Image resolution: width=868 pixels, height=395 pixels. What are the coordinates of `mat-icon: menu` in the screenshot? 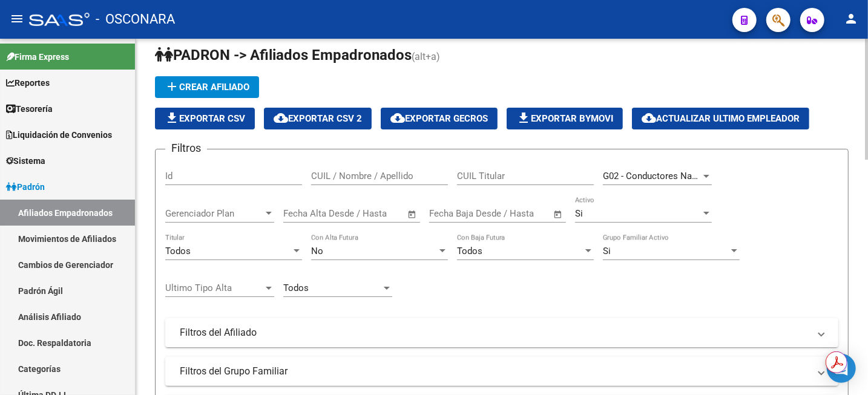 It's located at (17, 19).